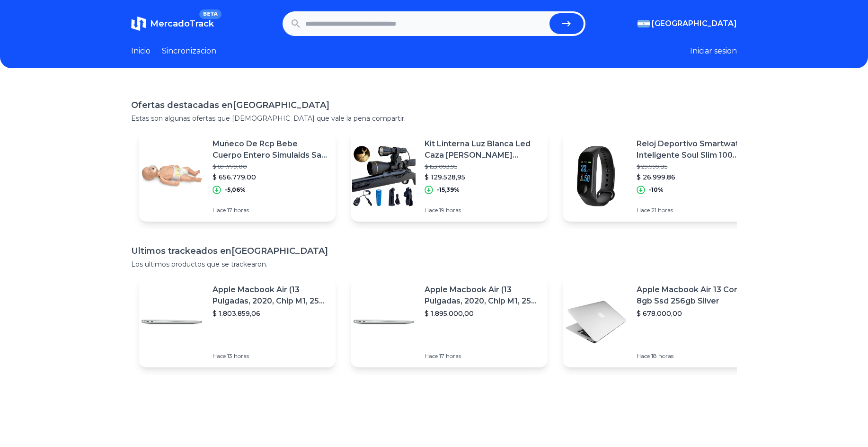  I want to click on span: BETA, so click(210, 14).